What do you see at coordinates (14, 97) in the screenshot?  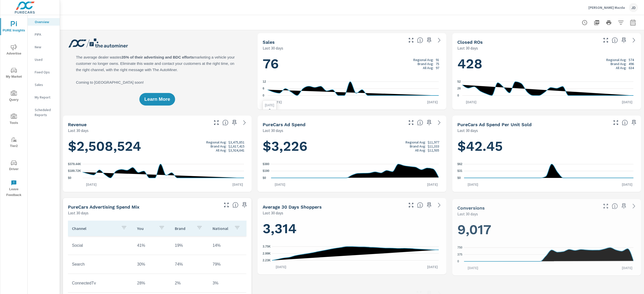 I see `span: Query` at bounding box center [14, 97].